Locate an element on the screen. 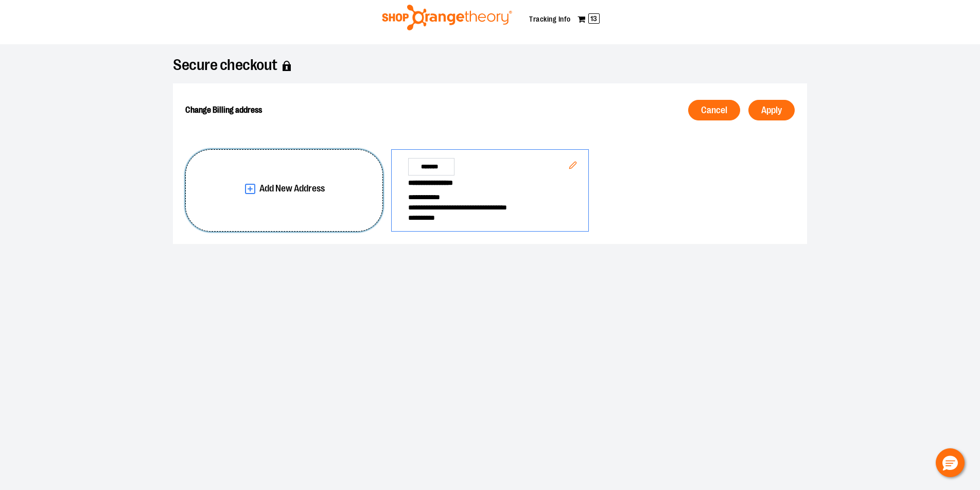 This screenshot has width=980, height=490. a: Tracking Info is located at coordinates (550, 19).